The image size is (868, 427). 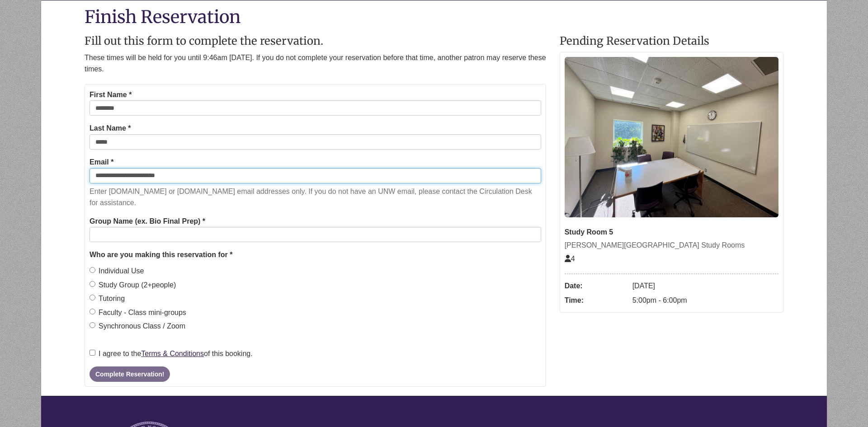 I want to click on span: The capacity of this space, so click(x=569, y=258).